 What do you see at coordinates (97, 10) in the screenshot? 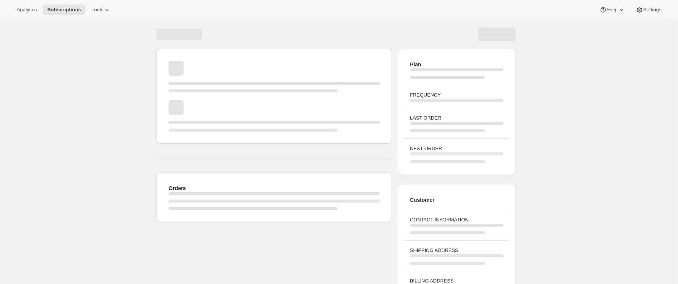
I see `span: Tools` at bounding box center [97, 10].